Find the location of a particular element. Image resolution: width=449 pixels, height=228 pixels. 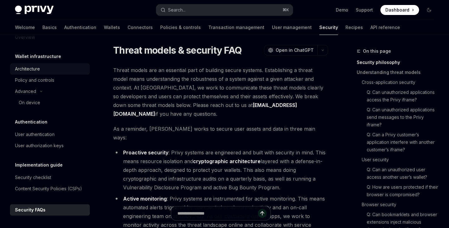

strong: Proactive security is located at coordinates (146, 153).